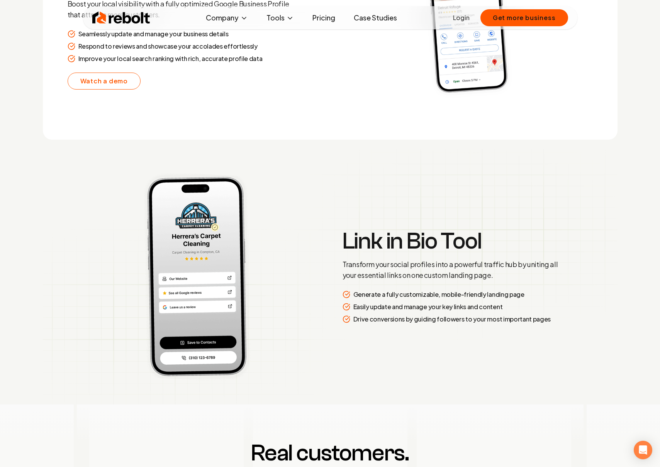 The width and height of the screenshot is (660, 467). I want to click on h3: Link in Bio Tool, so click(454, 241).